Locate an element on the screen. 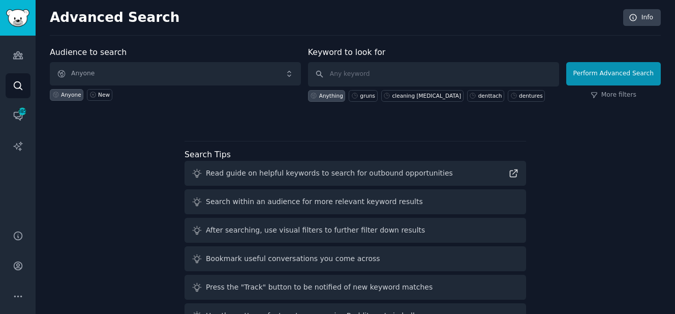 Image resolution: width=675 pixels, height=314 pixels. a: More filters is located at coordinates (614, 95).